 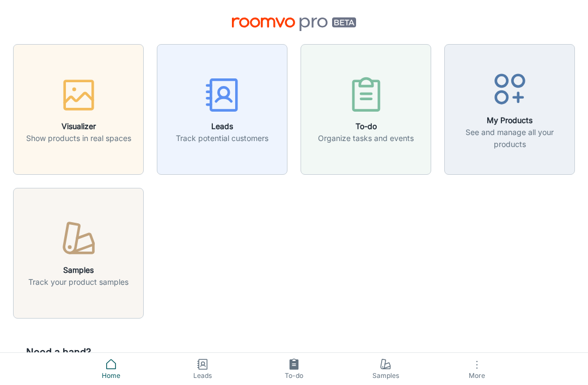 What do you see at coordinates (78, 253) in the screenshot?
I see `button: SamplesTrack your product samples` at bounding box center [78, 253].